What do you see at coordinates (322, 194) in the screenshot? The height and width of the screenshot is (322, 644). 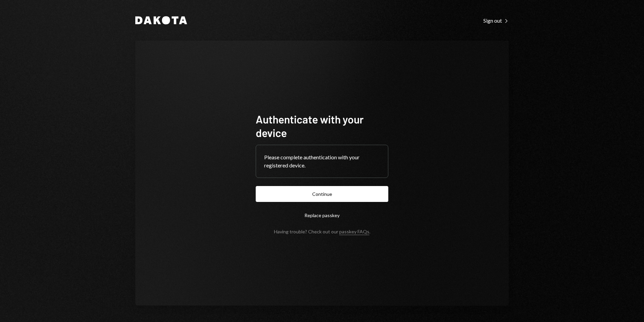 I see `button: Continue` at bounding box center [322, 194].